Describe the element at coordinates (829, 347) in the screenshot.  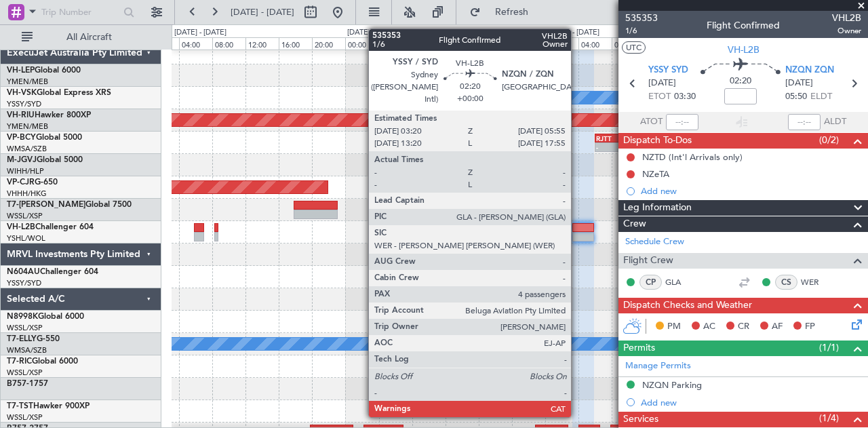
I see `span: (1/1)` at that location.